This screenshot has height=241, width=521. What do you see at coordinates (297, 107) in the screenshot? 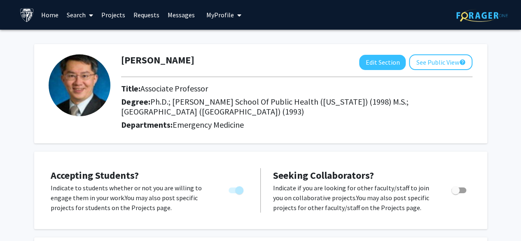
I see `h2: Degree:` at bounding box center [297, 107].